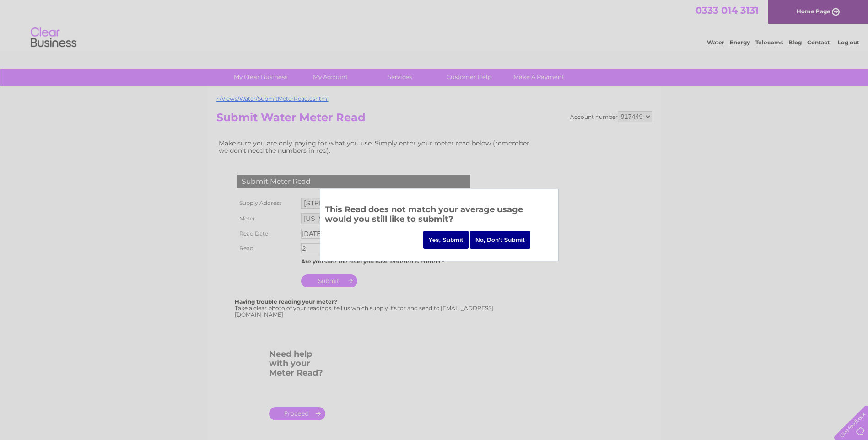 This screenshot has width=868, height=440. Describe the element at coordinates (501, 240) in the screenshot. I see `input: No, Don't Submit` at that location.